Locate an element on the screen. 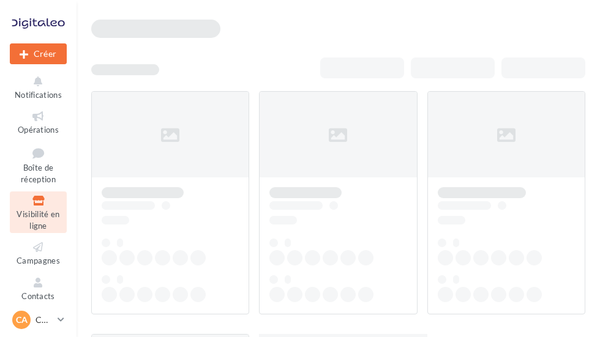 The width and height of the screenshot is (600, 337). span: Notifications is located at coordinates (38, 95).